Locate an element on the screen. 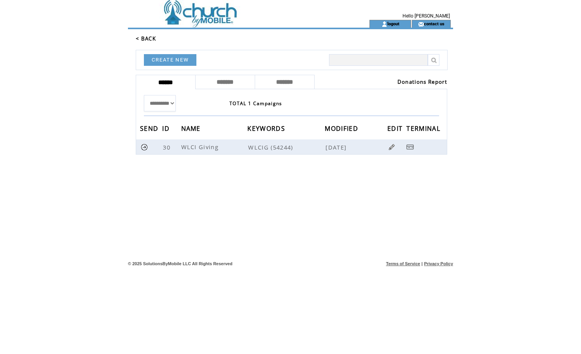 Image resolution: width=581 pixels, height=354 pixels. span: © 2025 SolutionsByMobile LLC All Rights Reserved is located at coordinates (180, 263).